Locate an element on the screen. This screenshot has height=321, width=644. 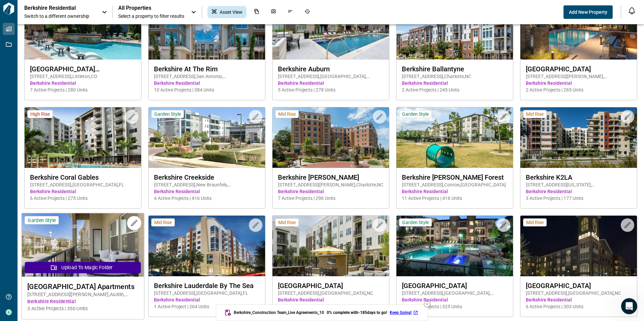
div: Asset View is located at coordinates (227, 12).